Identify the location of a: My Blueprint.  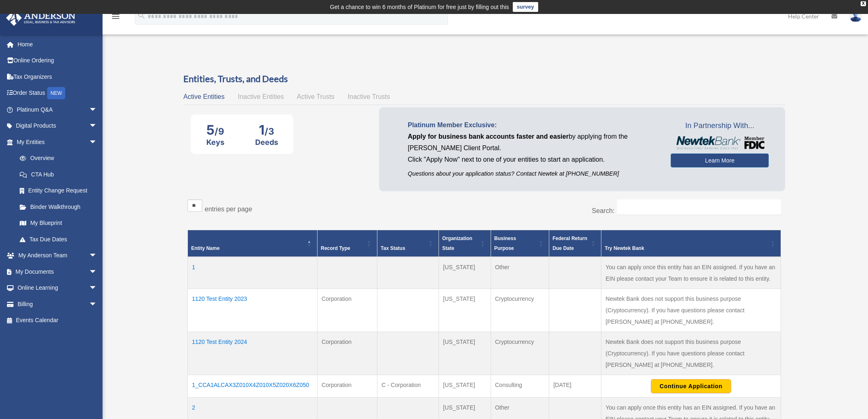
(58, 223).